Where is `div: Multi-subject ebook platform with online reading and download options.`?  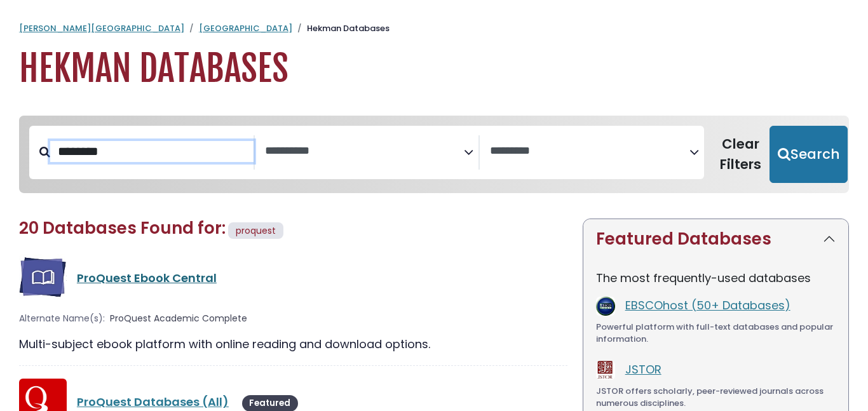 div: Multi-subject ebook platform with online reading and download options. is located at coordinates (293, 343).